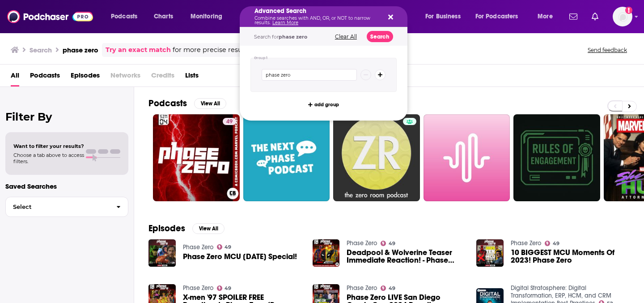 The height and width of the screenshot is (303, 644). I want to click on span: For Business, so click(443, 17).